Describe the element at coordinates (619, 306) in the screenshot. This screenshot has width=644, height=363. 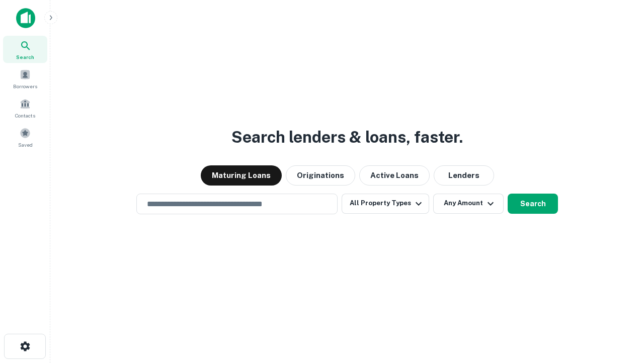
I see `div: Chat Widget` at that location.